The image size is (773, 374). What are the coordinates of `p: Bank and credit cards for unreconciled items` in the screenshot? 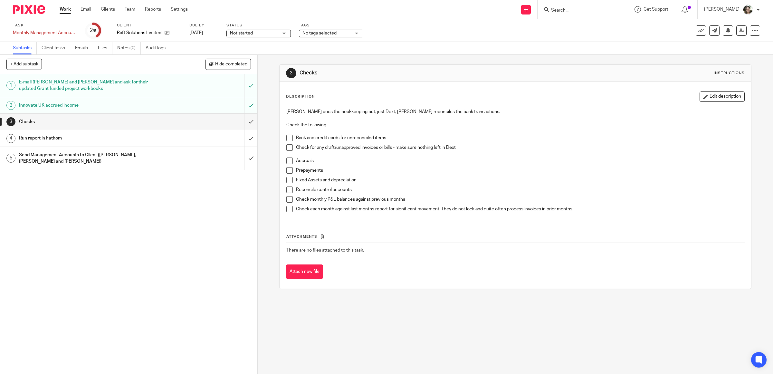 It's located at (520, 138).